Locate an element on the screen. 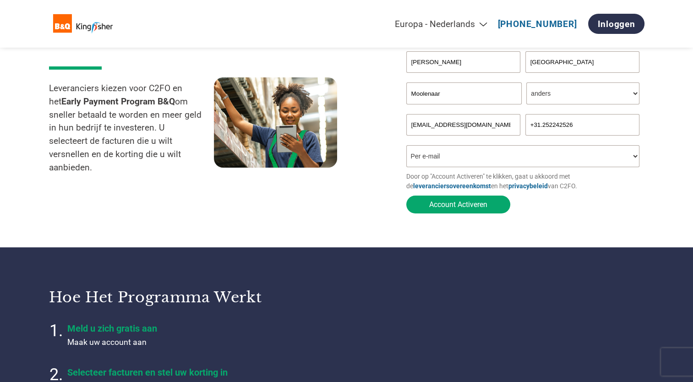 The width and height of the screenshot is (693, 382). input: Uw bedrijfsnaam* is located at coordinates (464, 93).